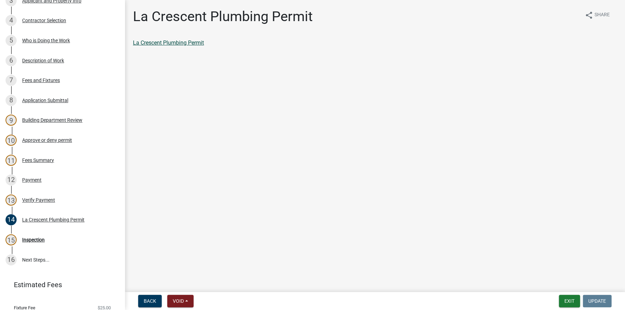 The height and width of the screenshot is (310, 625). I want to click on div: 12, so click(11, 180).